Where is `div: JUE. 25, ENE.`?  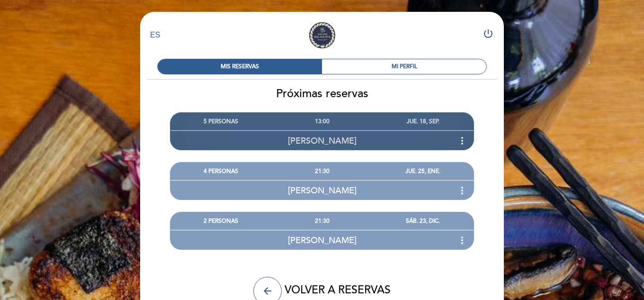
div: JUE. 25, ENE. is located at coordinates (423, 171).